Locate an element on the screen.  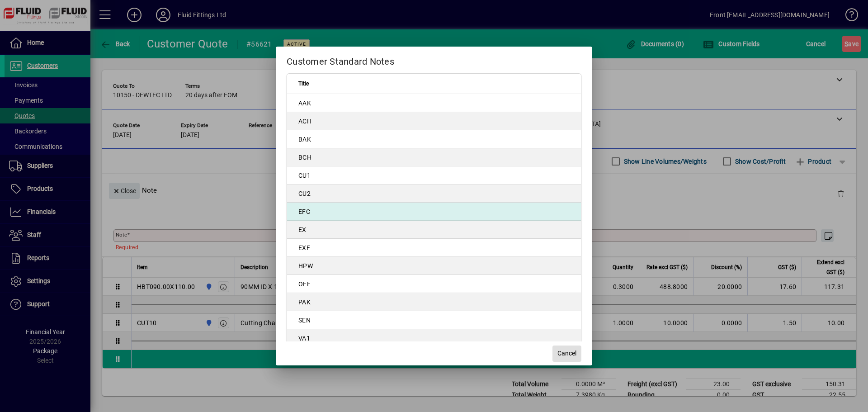
td: SEN is located at coordinates (434, 320).